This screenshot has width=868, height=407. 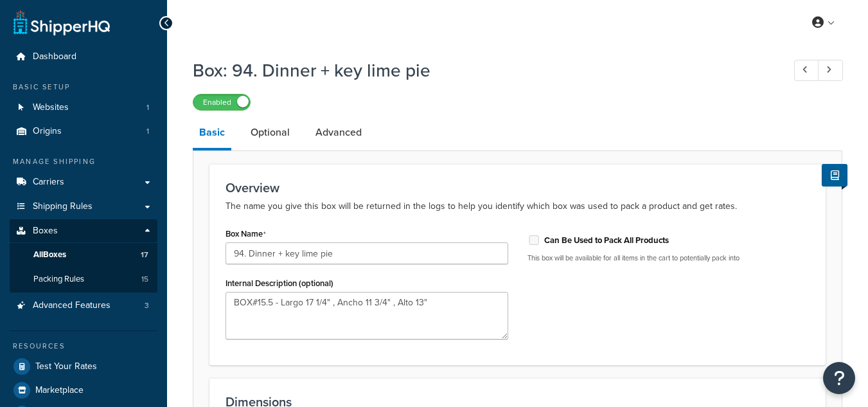 What do you see at coordinates (834, 175) in the screenshot?
I see `button: Show Help Docs` at bounding box center [834, 175].